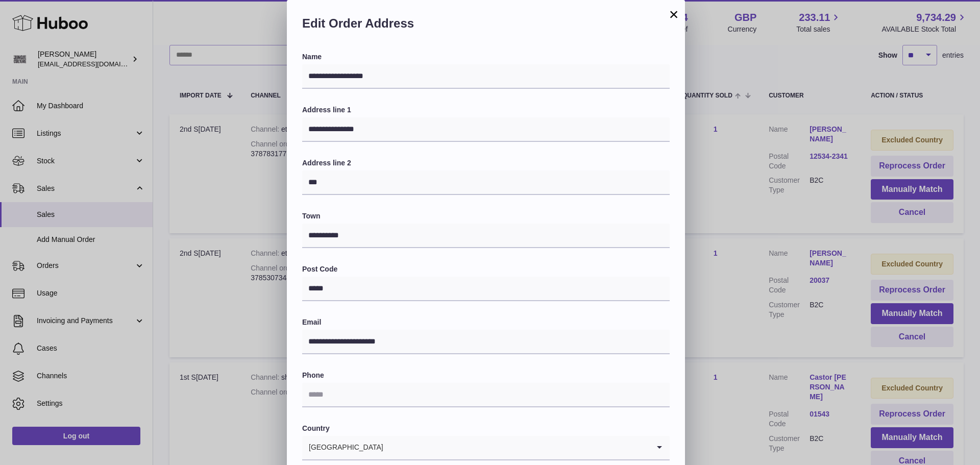  I want to click on label: Town, so click(486, 216).